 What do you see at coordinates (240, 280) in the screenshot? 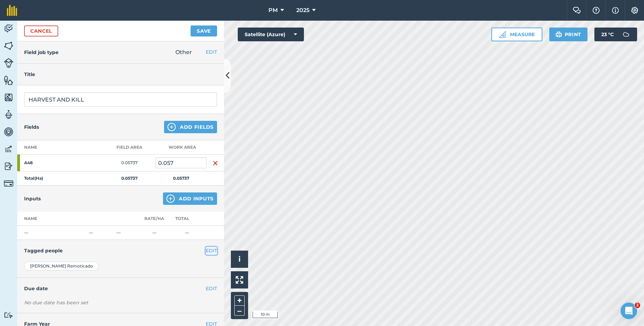
I see `img: Four arrows, one pointing top left, one top right, one bottom right and the last bottom left` at bounding box center [240, 280].